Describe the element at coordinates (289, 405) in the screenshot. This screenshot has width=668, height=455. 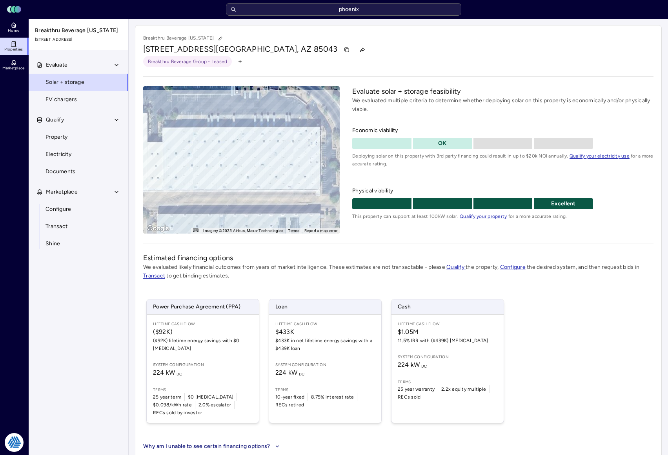
I see `span: RECs retired` at that location.